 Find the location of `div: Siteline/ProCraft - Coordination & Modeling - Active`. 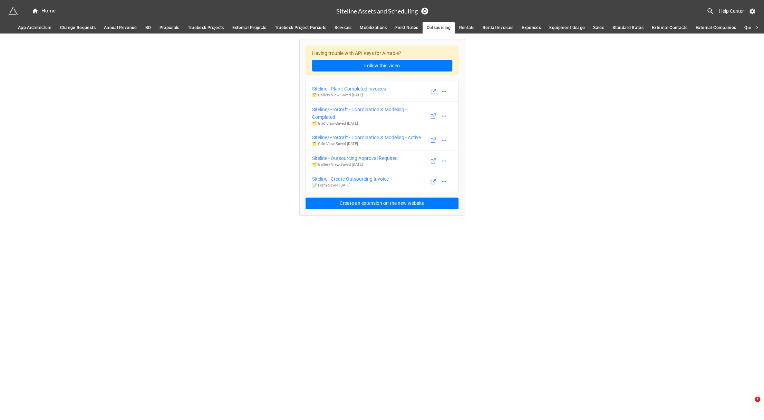

div: Siteline/ProCraft - Coordination & Modeling - Active is located at coordinates (366, 137).